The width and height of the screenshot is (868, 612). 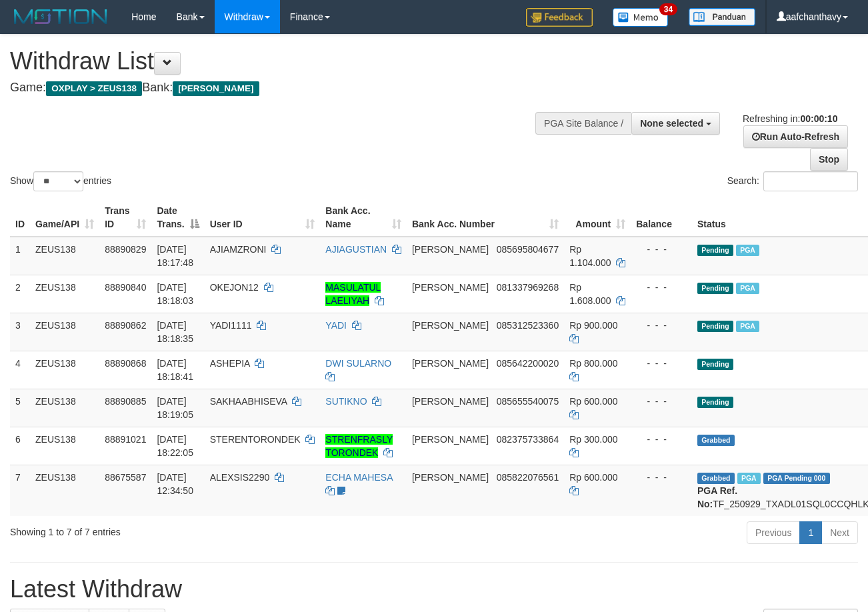 What do you see at coordinates (20, 490) in the screenshot?
I see `td: 7` at bounding box center [20, 490].